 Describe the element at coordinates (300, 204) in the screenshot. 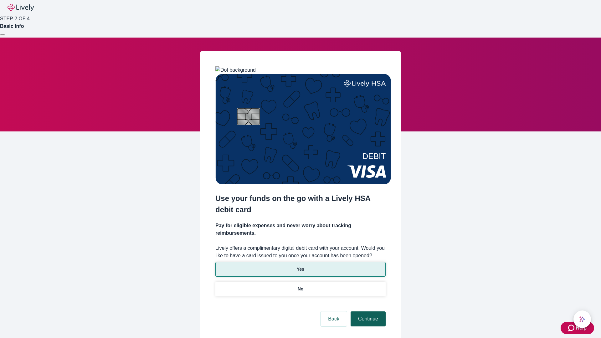

I see `h2: Use your funds on the go with a Lively HSA debit card` at that location.